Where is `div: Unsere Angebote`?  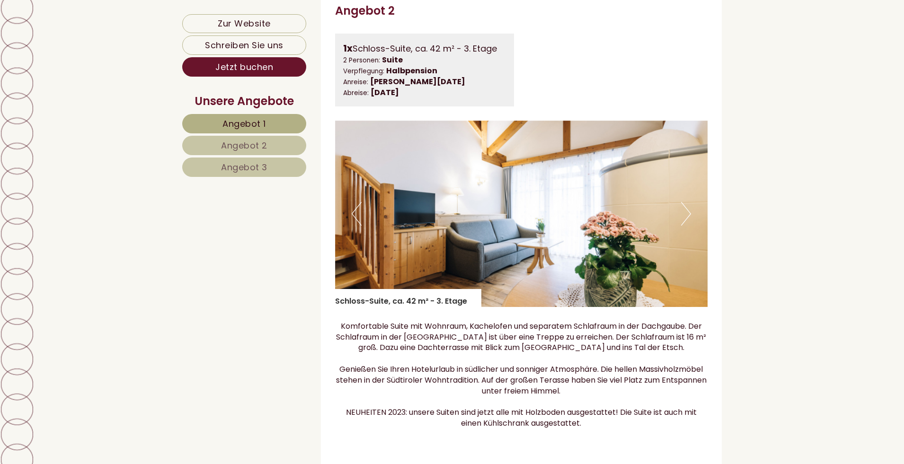 div: Unsere Angebote is located at coordinates (244, 101).